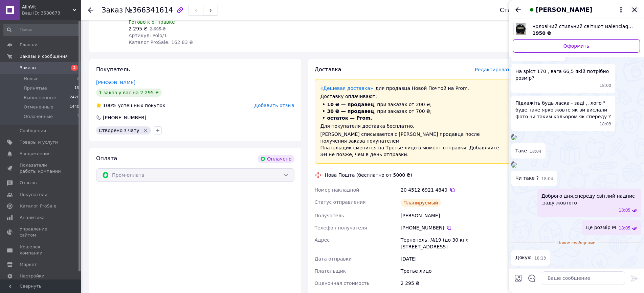  Describe the element at coordinates (35, 88) in the screenshot. I see `span: Принятые` at that location.